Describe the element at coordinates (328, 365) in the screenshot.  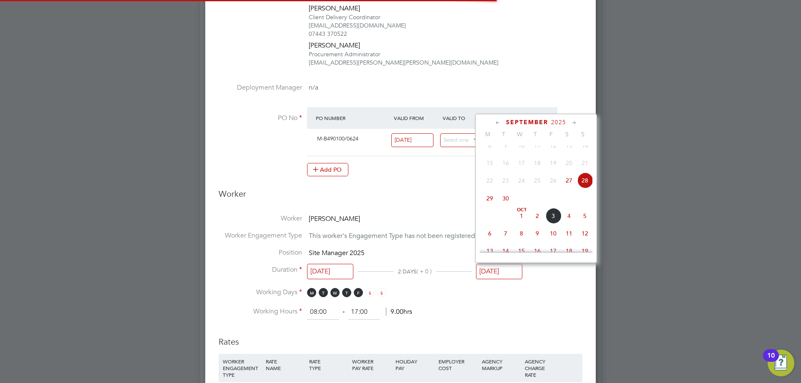
I see `div: RATE TYPE` at that location.